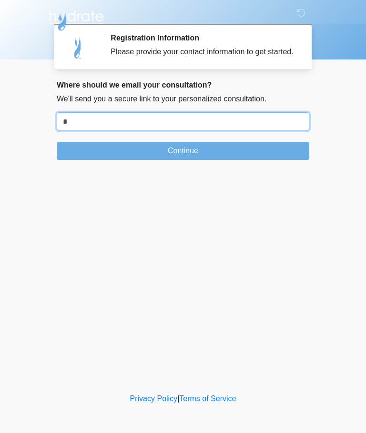 This screenshot has width=366, height=433. I want to click on p: We'll send you a secure link to your personalized consultation., so click(183, 99).